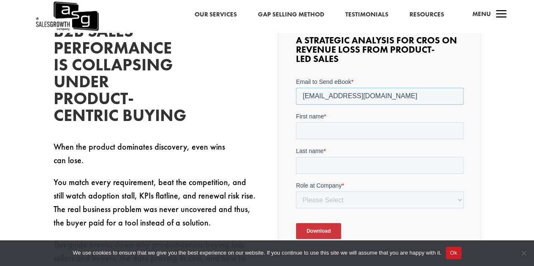  I want to click on a: Our Services, so click(215, 15).